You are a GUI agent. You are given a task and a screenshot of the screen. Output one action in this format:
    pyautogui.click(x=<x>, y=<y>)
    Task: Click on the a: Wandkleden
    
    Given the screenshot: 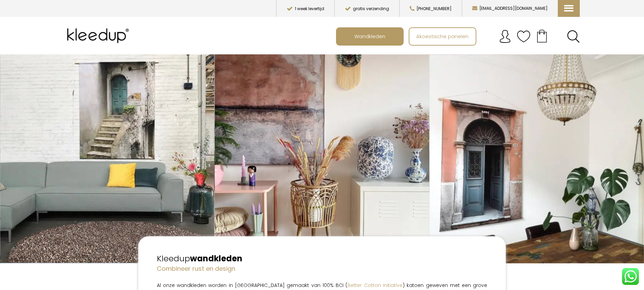 What is the action you would take?
    pyautogui.click(x=370, y=36)
    